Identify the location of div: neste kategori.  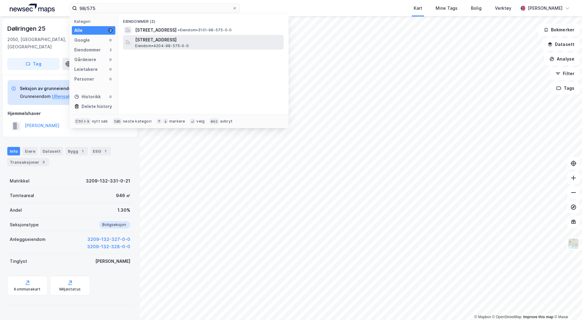
(137, 122).